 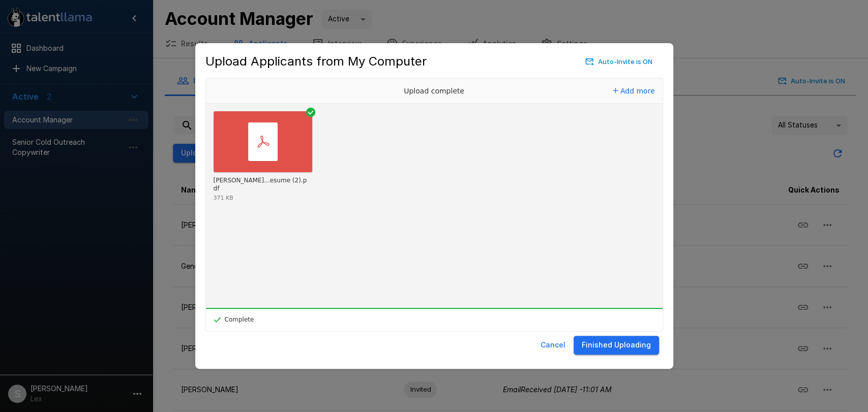 What do you see at coordinates (316, 62) in the screenshot?
I see `h5: Upload Applicants from My Computer` at bounding box center [316, 62].